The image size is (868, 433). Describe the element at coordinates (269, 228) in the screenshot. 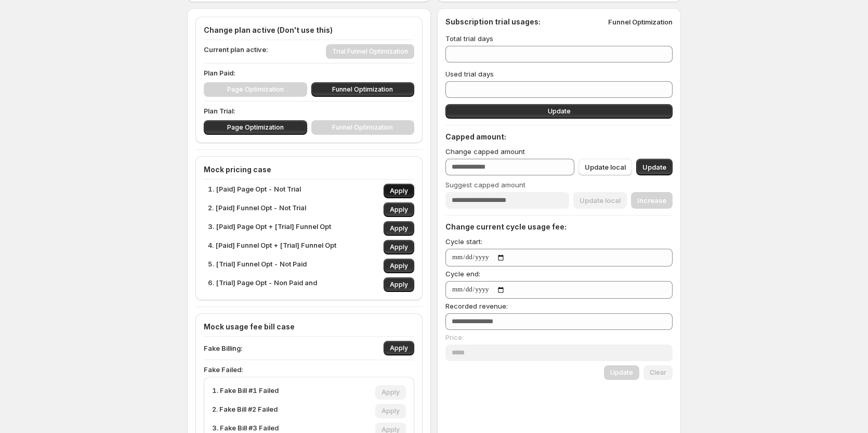

I see `p: 3. [Paid] Page Opt + [Trial] Funnel Opt` at that location.